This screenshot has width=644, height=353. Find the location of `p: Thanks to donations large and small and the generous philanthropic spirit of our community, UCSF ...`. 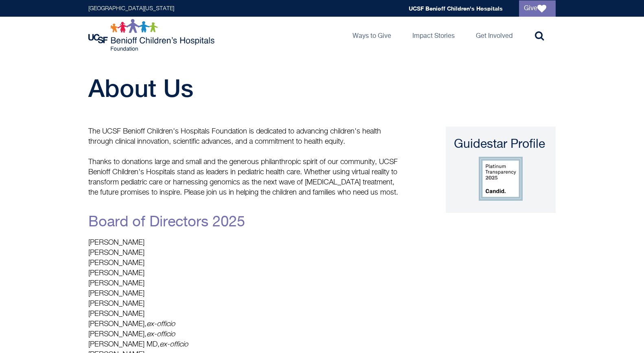

p: Thanks to donations large and small and the generous philanthropic spirit of our community, UCSF ... is located at coordinates (245, 177).